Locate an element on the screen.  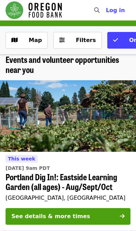
div: See details & more times is located at coordinates (51, 216).